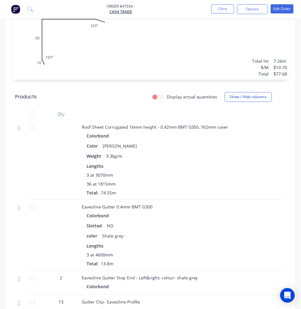 The image size is (301, 309). Describe the element at coordinates (26, 97) in the screenshot. I see `div: Products` at that location.